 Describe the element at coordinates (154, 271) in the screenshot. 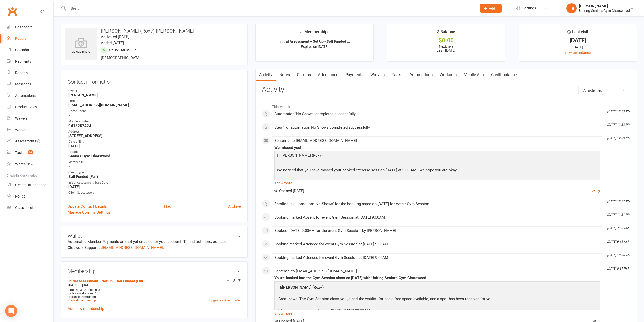

I see `h3: Membership` at that location.